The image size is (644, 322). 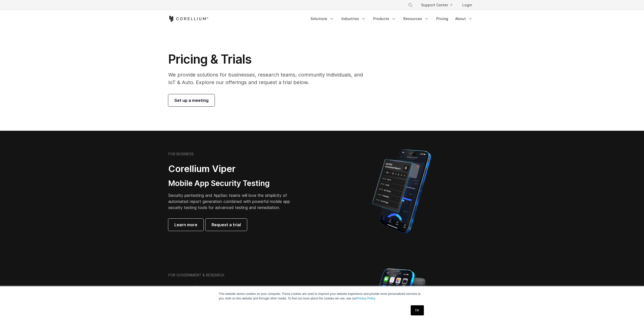 I want to click on a: Request a trial, so click(x=226, y=225).